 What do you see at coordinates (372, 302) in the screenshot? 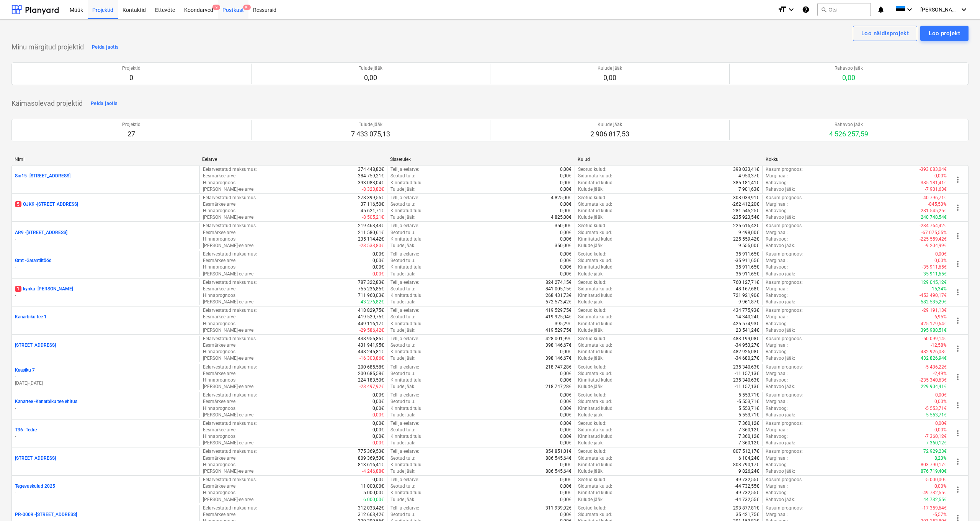
I see `p: 43 276,82€` at bounding box center [372, 302].